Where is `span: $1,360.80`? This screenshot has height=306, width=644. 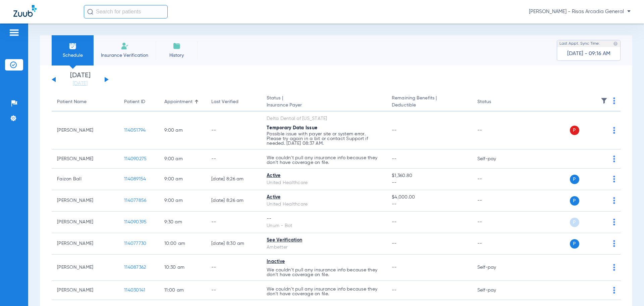 span: $1,360.80 is located at coordinates (429, 175).